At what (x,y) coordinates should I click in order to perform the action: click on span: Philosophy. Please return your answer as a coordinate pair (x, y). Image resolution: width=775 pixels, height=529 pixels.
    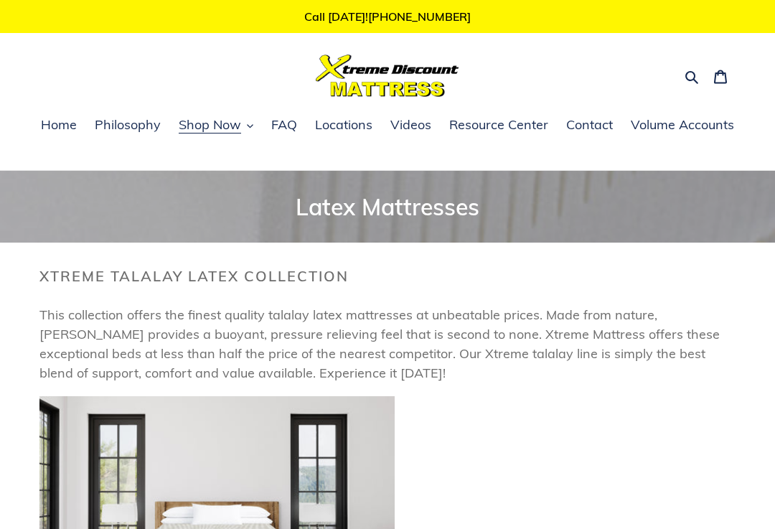
    Looking at the image, I should click on (128, 125).